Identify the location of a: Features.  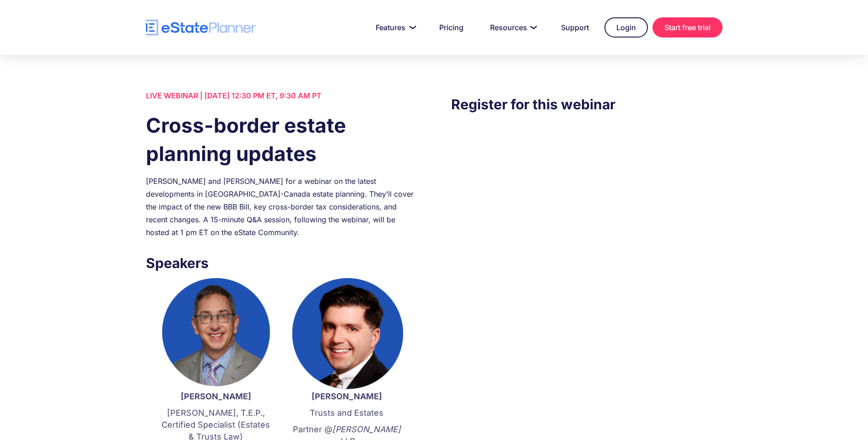
(394, 27).